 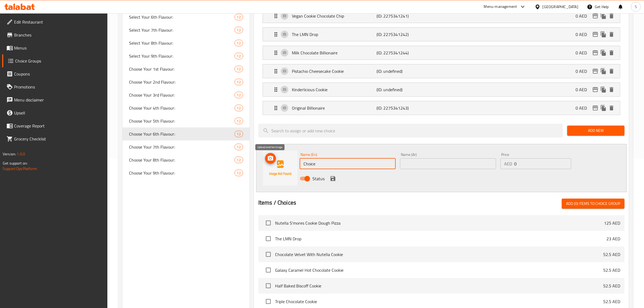 I want to click on a: Menu disclaimer, so click(x=55, y=100).